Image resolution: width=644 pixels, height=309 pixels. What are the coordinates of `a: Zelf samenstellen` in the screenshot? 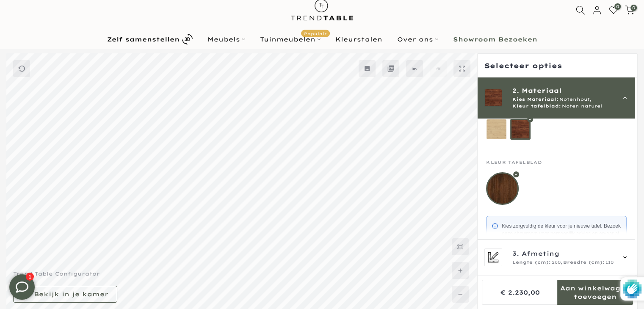 It's located at (150, 39).